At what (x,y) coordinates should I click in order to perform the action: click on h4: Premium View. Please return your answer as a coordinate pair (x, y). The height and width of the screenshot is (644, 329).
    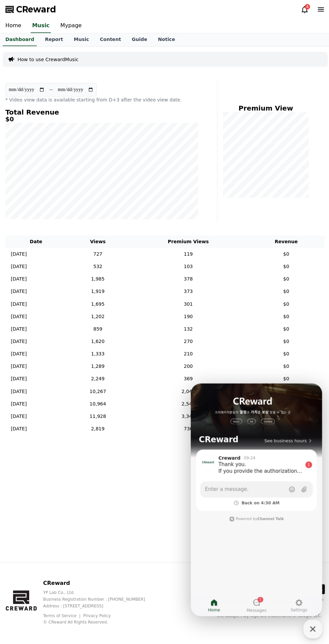
    Looking at the image, I should click on (265, 108).